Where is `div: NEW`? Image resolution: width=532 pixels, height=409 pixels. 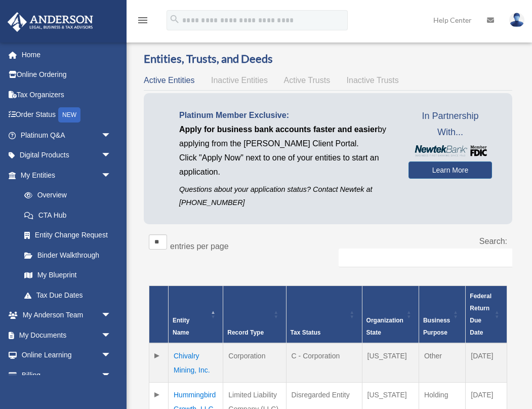 div: NEW is located at coordinates (70, 115).